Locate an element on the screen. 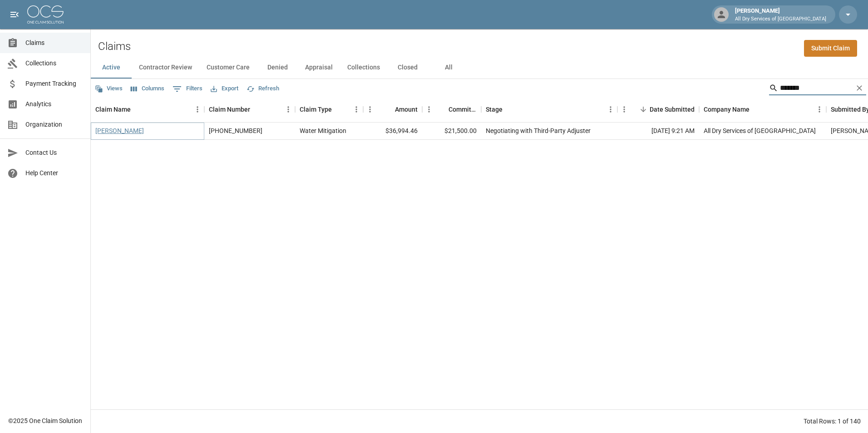 Image resolution: width=868 pixels, height=433 pixels. a: Submit Claim is located at coordinates (830, 48).